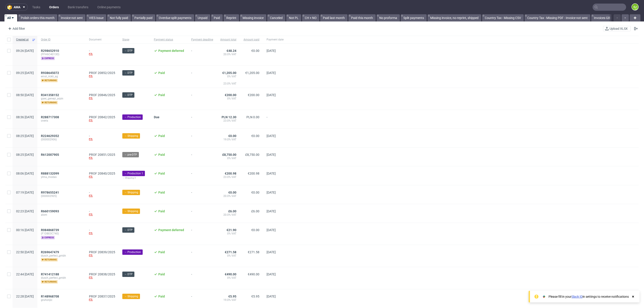 This screenshot has height=308, width=644. What do you see at coordinates (230, 95) in the screenshot?
I see `span: €200.00` at bounding box center [230, 95].